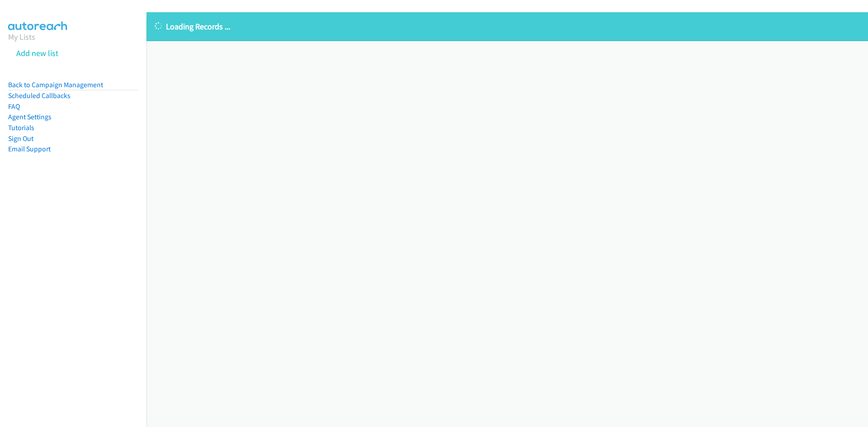  What do you see at coordinates (56, 85) in the screenshot?
I see `a: Back to Campaign Management` at bounding box center [56, 85].